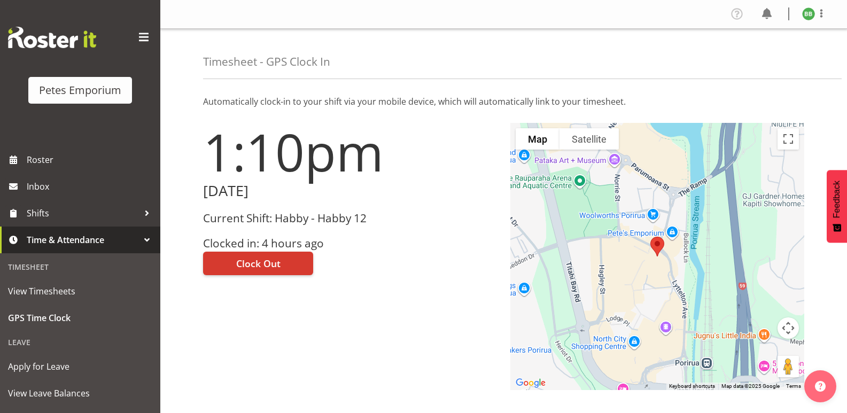 This screenshot has height=413, width=847. What do you see at coordinates (80, 291) in the screenshot?
I see `a: View Timesheets` at bounding box center [80, 291].